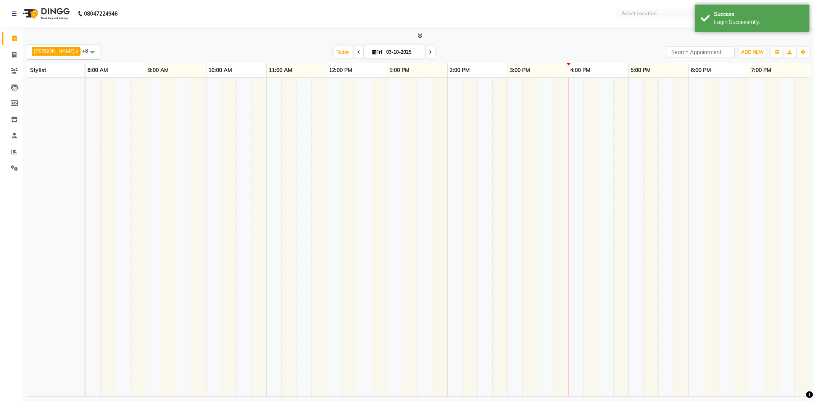 The width and height of the screenshot is (814, 401). Describe the element at coordinates (580, 70) in the screenshot. I see `a: 4:00 PM` at that location.